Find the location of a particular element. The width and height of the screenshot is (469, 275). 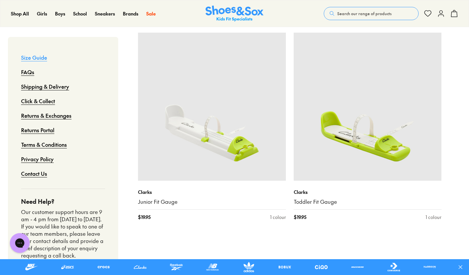

span: Sale is located at coordinates (151, 14).